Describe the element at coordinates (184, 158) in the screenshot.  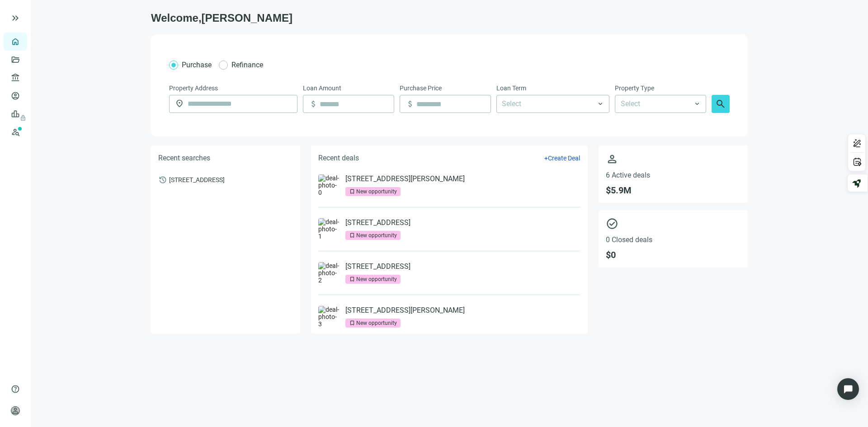
I see `h5: Recent searches` at that location.